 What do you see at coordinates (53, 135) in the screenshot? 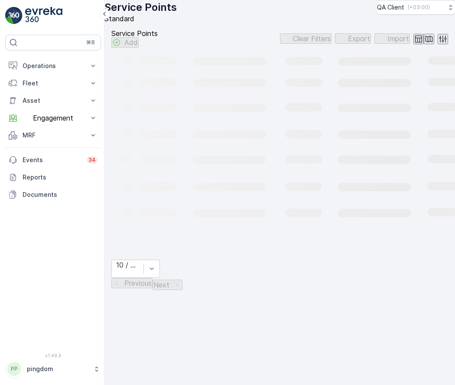
I see `button: MRF` at bounding box center [53, 135].